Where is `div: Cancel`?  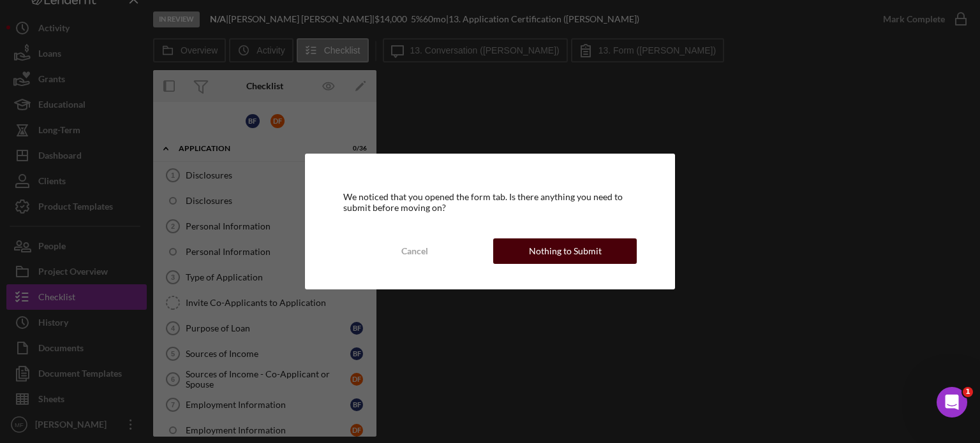 div: Cancel is located at coordinates (415, 251).